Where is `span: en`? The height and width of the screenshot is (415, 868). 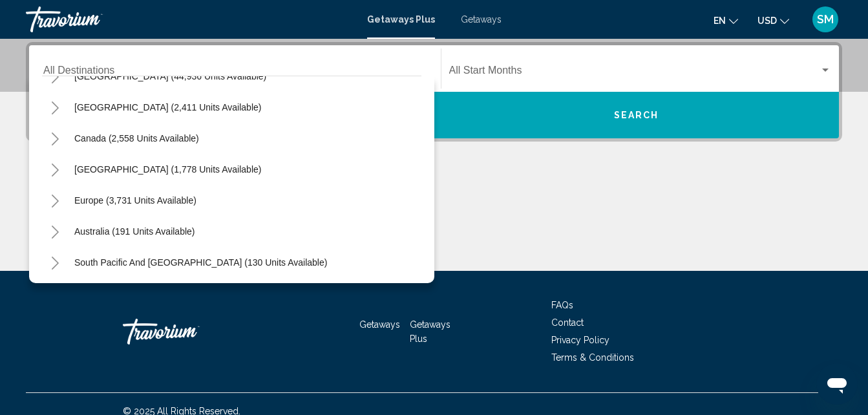 span: en is located at coordinates (719, 21).